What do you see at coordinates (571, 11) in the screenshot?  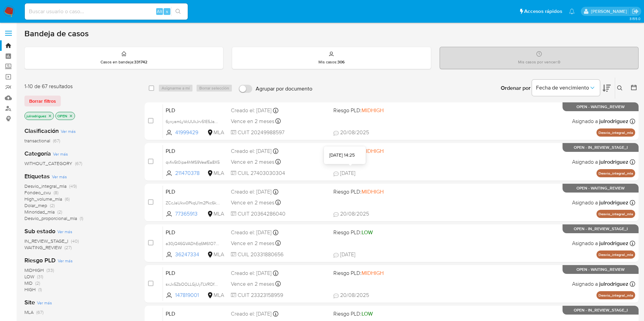 I see `a: Notificaciones` at bounding box center [571, 11].